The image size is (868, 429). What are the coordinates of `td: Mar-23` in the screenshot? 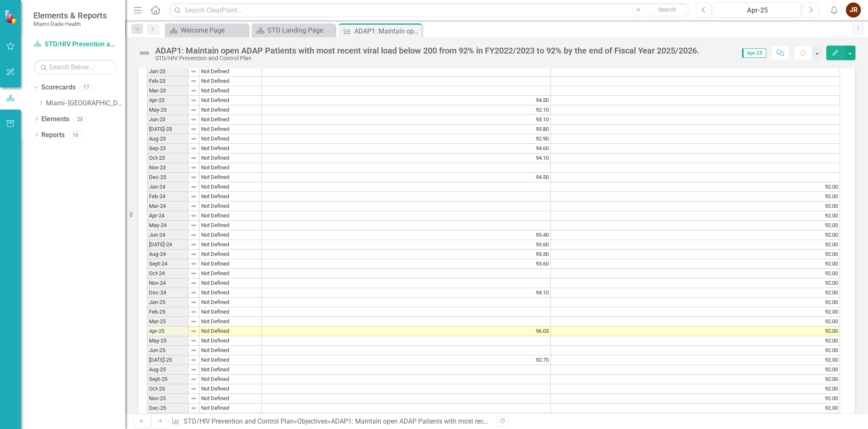 It's located at (167, 91).